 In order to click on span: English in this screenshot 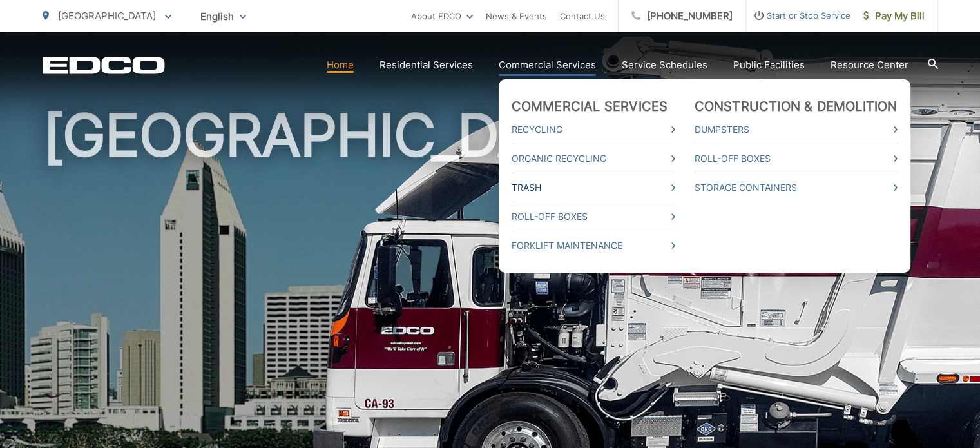, I will do `click(223, 16)`.